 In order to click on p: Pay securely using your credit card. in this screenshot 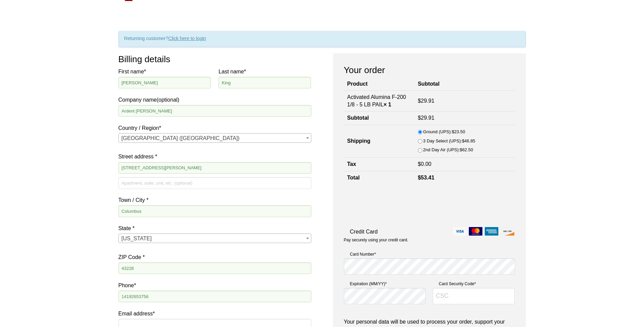, I will do `click(430, 240)`.